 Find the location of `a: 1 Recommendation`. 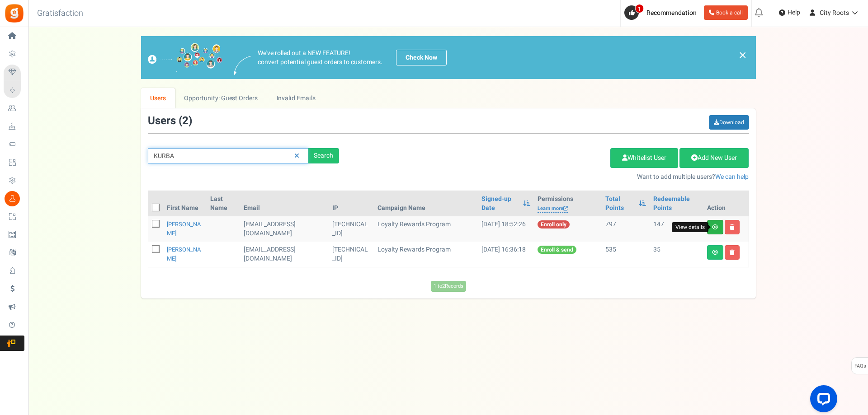

a: 1 Recommendation is located at coordinates (662, 13).